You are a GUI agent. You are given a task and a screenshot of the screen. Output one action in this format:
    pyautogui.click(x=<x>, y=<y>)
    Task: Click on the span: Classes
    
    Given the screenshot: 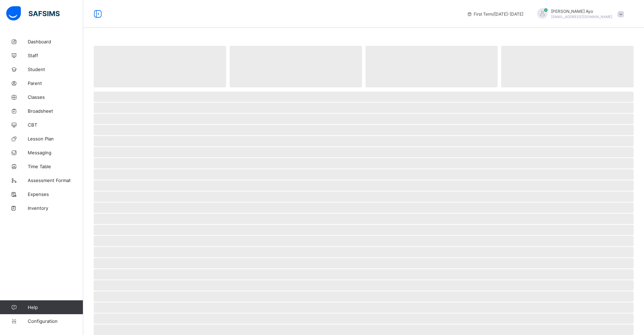 What is the action you would take?
    pyautogui.click(x=56, y=97)
    